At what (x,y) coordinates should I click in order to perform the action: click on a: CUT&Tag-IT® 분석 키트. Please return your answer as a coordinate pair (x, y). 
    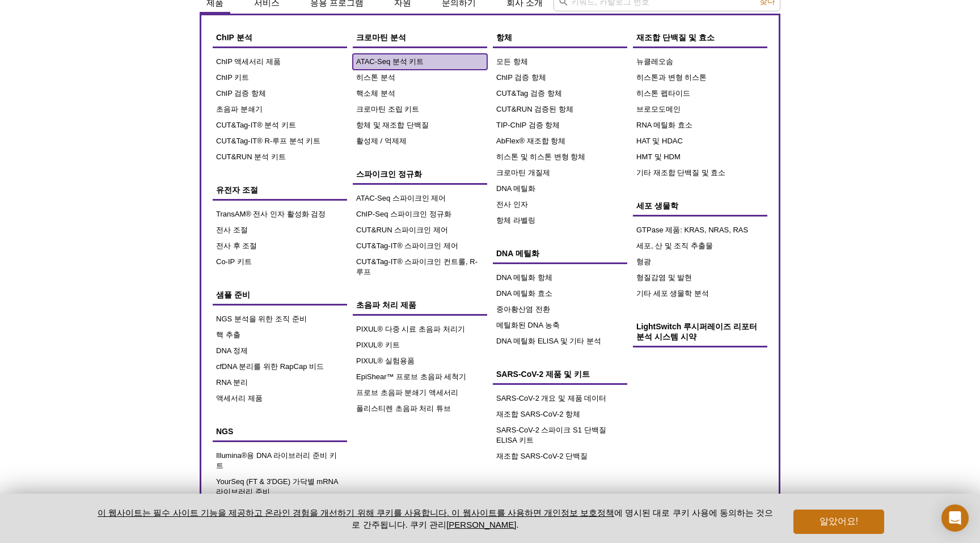
    Looking at the image, I should click on (280, 125).